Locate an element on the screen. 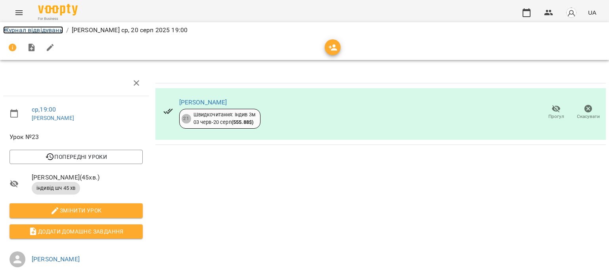 The height and width of the screenshot is (276, 609). span: Скасувати is located at coordinates (589, 116).